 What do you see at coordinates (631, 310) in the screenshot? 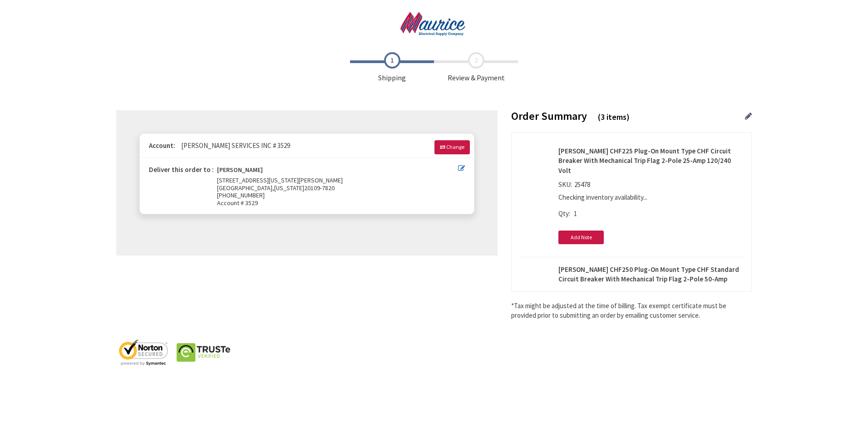
I see `*Tax might be adjusted at the time of billing. Tax exempt certificate must be provided prior to s...` at bounding box center [631, 310].